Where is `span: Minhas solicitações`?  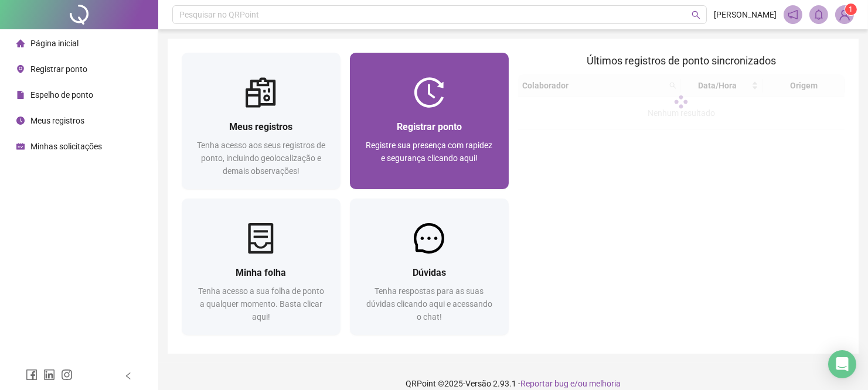
span: Minhas solicitações is located at coordinates (66, 147).